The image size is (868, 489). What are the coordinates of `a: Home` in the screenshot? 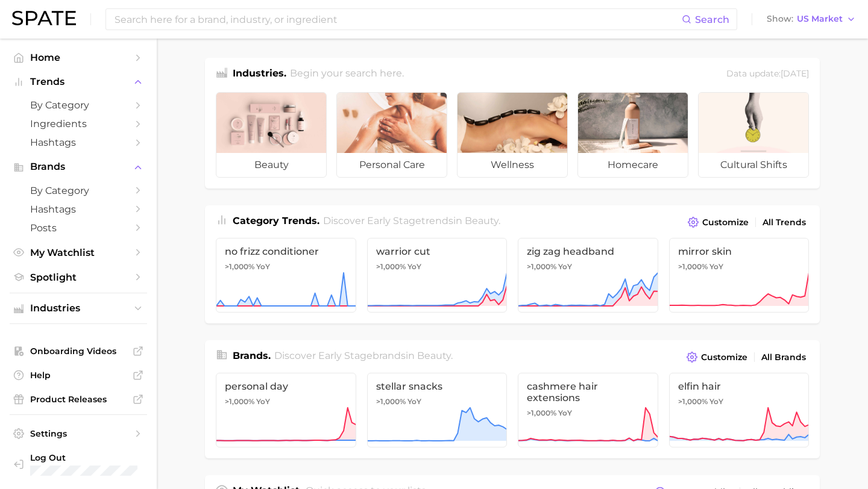 It's located at (78, 57).